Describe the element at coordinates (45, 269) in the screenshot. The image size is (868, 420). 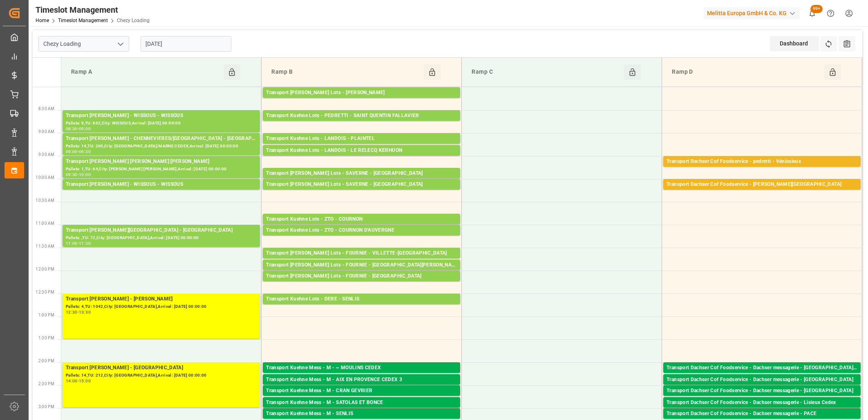
I see `span: 12:00 PM` at that location.